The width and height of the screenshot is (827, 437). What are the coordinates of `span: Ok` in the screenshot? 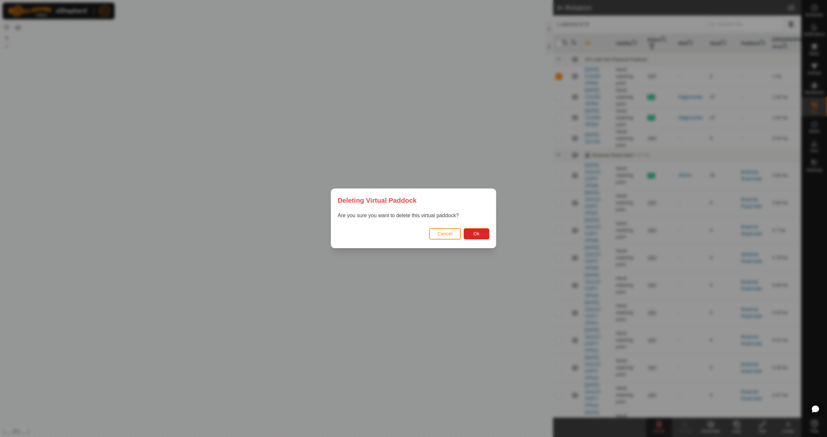 It's located at (476, 234).